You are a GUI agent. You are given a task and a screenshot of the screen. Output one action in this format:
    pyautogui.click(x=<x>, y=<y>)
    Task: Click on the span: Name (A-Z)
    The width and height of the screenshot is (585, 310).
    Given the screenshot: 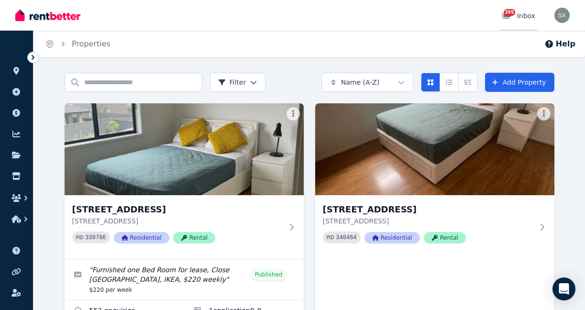 What is the action you would take?
    pyautogui.click(x=360, y=82)
    